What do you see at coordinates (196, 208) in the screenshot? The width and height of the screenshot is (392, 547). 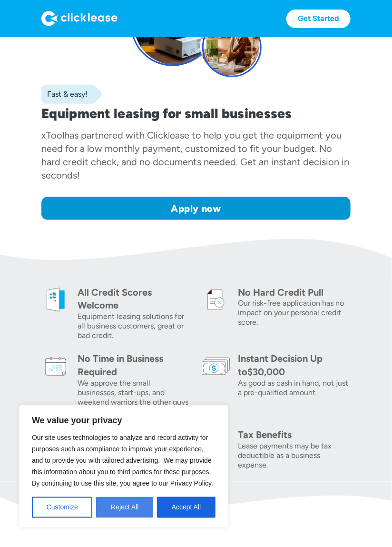 I see `a: Apply now` at bounding box center [196, 208].